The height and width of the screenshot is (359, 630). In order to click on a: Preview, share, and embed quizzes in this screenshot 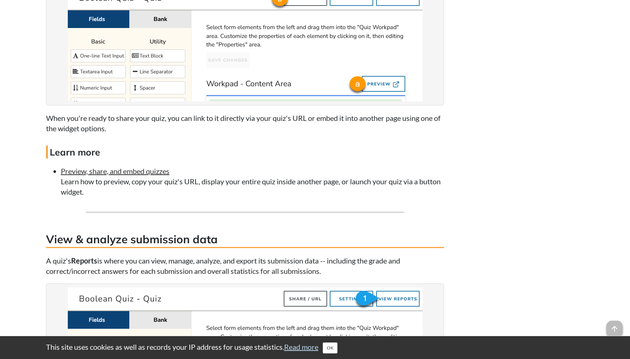, I will do `click(115, 171)`.